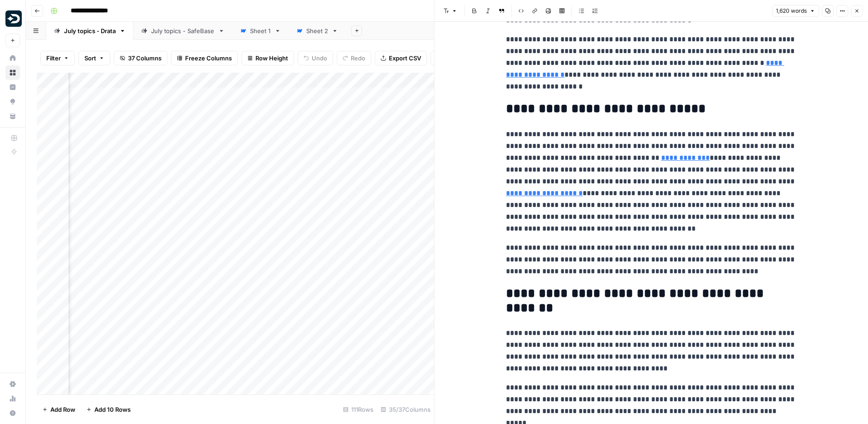 This screenshot has width=868, height=424. I want to click on span: Add 10 Rows, so click(113, 409).